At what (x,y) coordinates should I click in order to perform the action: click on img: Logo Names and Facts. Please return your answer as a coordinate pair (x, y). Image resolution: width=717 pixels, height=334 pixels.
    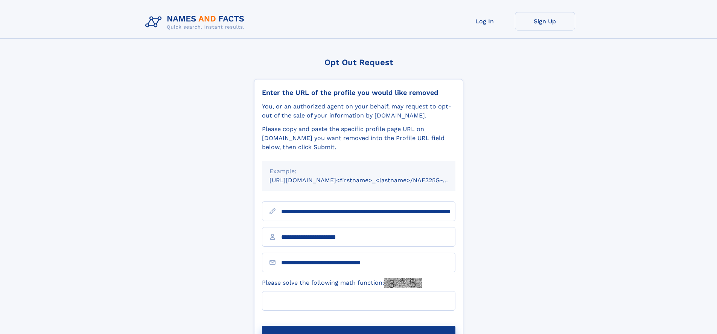
    Looking at the image, I should click on (196, 22).